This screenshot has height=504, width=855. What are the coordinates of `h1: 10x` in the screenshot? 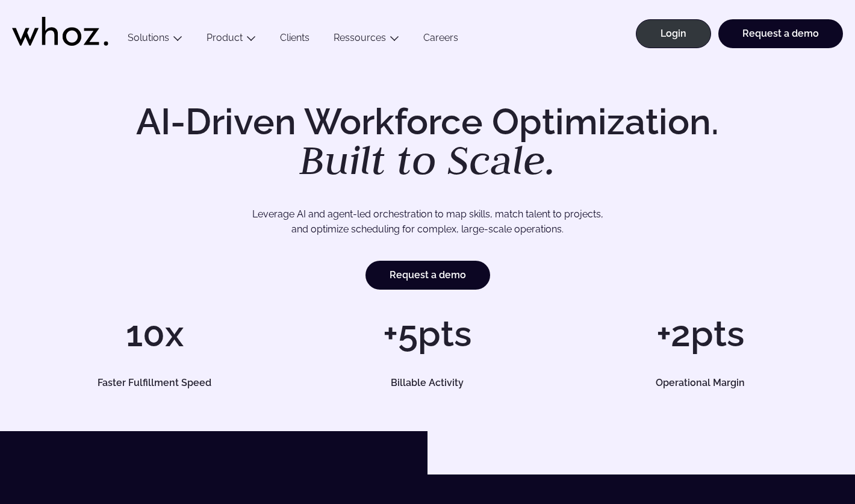 It's located at (154, 333).